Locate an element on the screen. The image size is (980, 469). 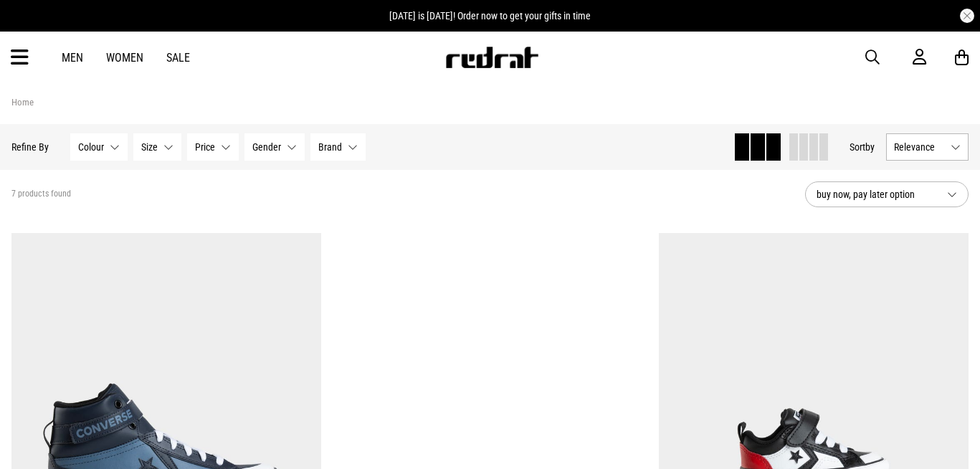
p: Refine By is located at coordinates (30, 147).